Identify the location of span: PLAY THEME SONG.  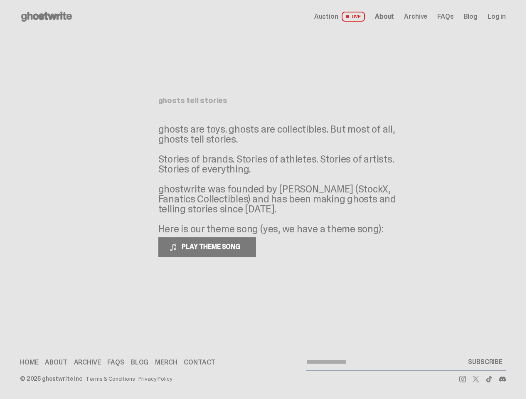
(211, 246).